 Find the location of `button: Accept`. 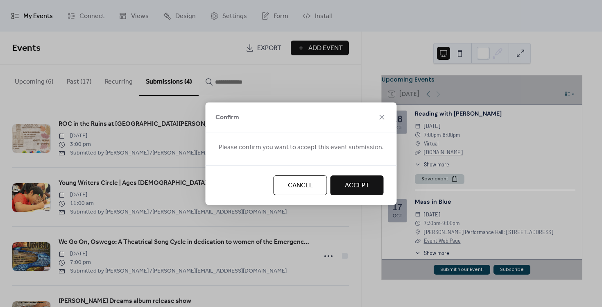

button: Accept is located at coordinates (357, 185).